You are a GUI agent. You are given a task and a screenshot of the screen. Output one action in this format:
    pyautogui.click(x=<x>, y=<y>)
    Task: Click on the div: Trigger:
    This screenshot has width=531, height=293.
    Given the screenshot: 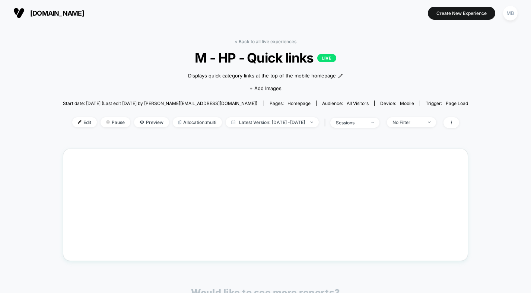 What is the action you would take?
    pyautogui.click(x=447, y=103)
    